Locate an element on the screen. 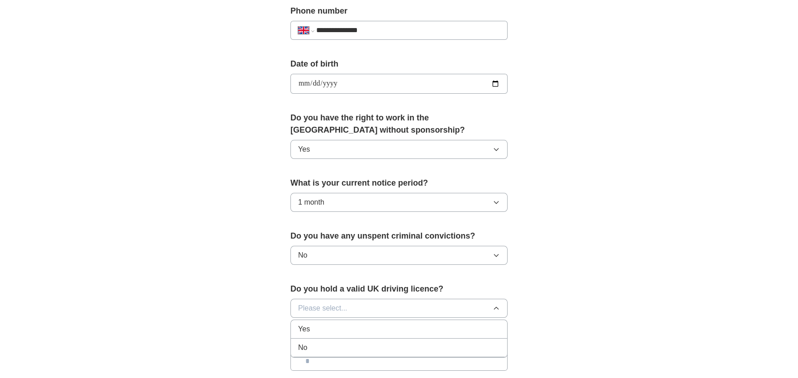 Image resolution: width=798 pixels, height=378 pixels. span: Please select... is located at coordinates (323, 308).